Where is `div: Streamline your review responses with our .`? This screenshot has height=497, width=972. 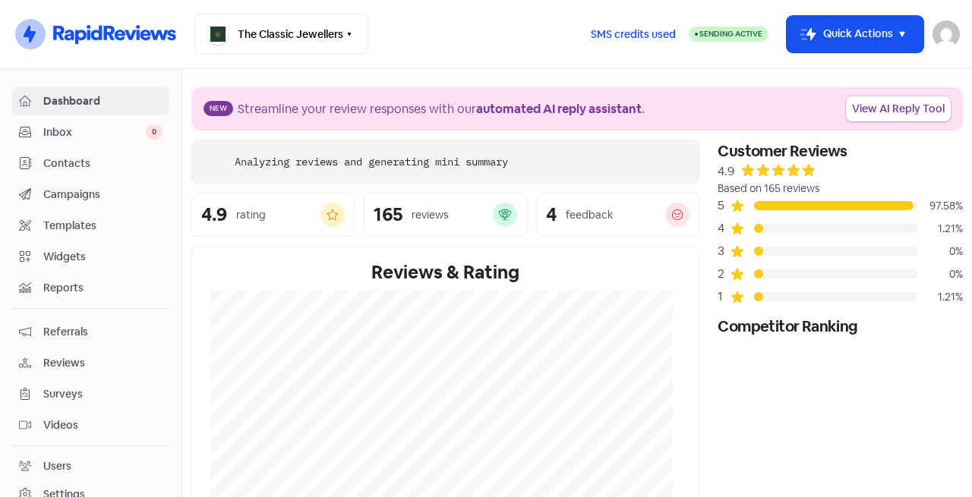
div: Streamline your review responses with our . is located at coordinates (441, 109).